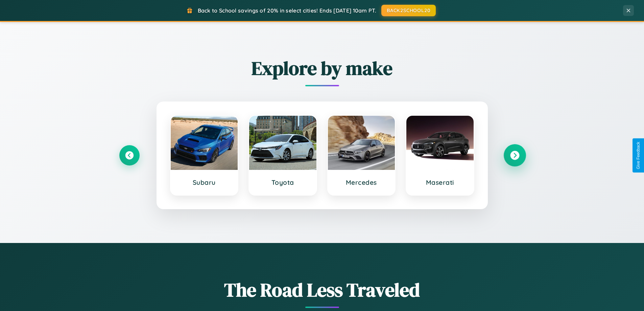 Image resolution: width=644 pixels, height=311 pixels. Describe the element at coordinates (323, 68) in the screenshot. I see `h2: Explore by make` at that location.